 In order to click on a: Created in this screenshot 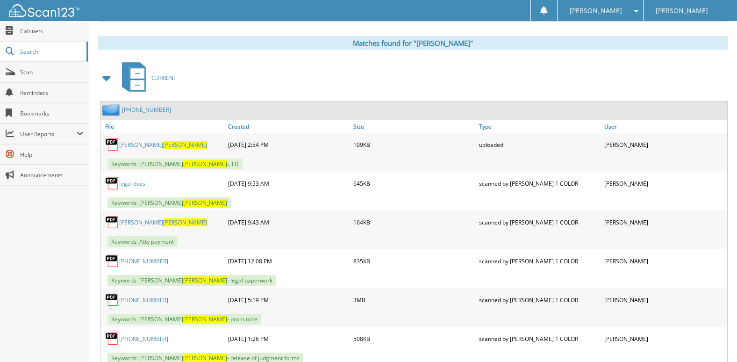, I will do `click(288, 126)`.